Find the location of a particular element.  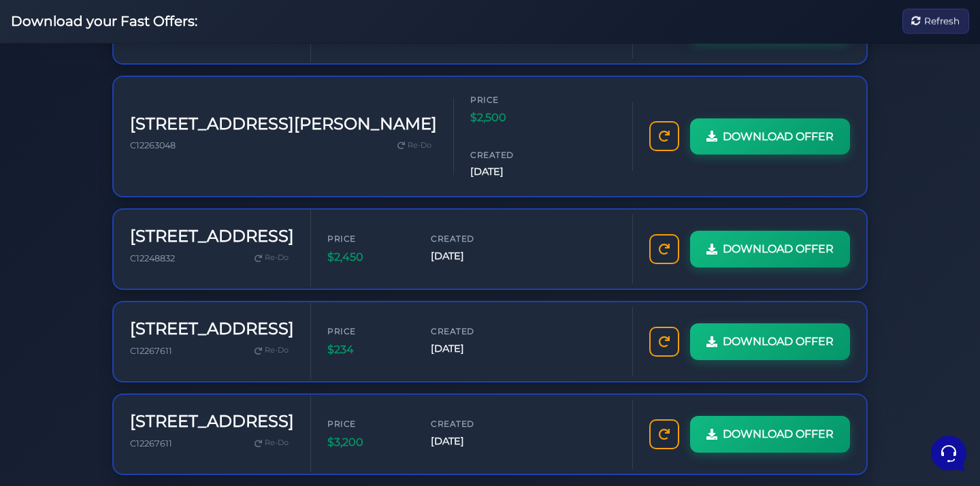

span: Your Conversations is located at coordinates (66, 82).